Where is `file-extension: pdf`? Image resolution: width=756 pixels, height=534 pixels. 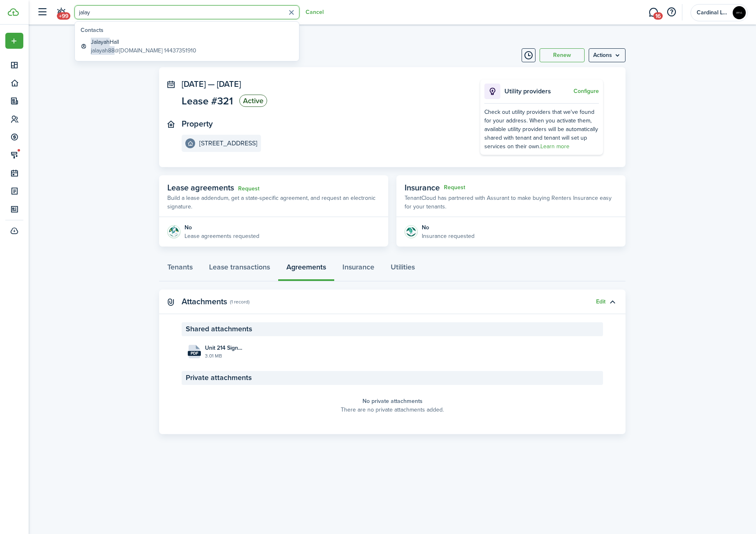 file-extension: pdf is located at coordinates (194, 354).